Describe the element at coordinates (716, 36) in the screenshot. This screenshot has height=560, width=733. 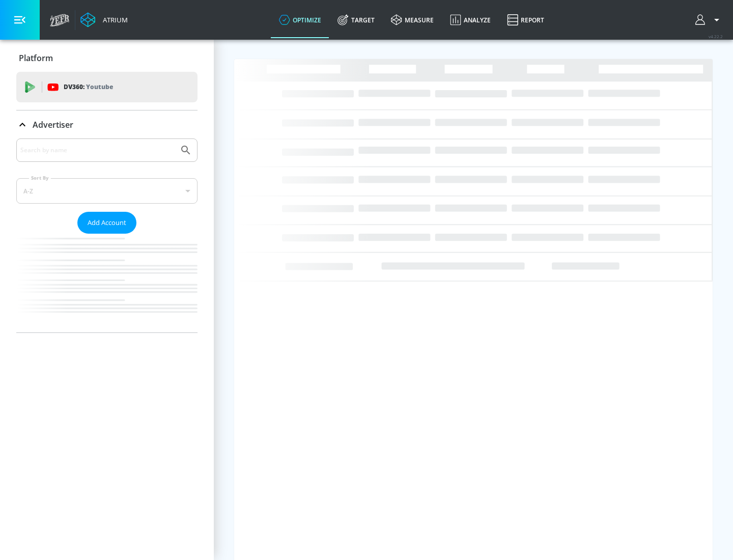
I see `span: v 4.22.2` at that location.